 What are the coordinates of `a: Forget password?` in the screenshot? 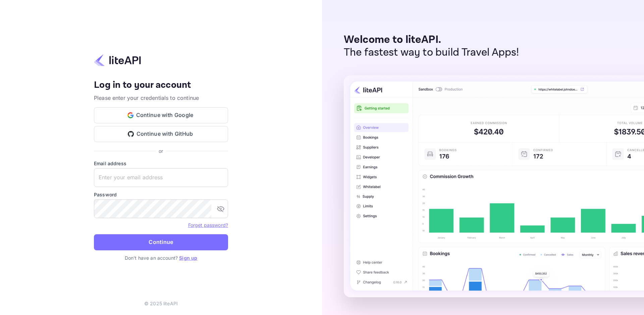 It's located at (208, 225).